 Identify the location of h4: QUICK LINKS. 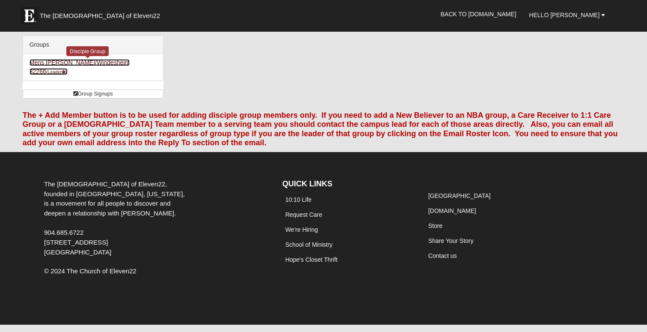
(348, 184).